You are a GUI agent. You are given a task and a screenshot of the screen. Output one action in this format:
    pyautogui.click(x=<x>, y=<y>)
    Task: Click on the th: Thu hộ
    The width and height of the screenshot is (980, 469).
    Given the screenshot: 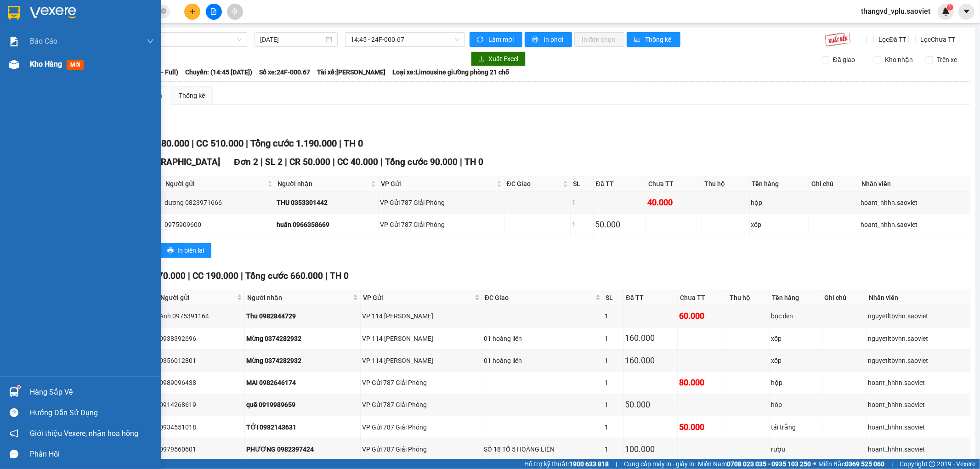 What is the action you would take?
    pyautogui.click(x=748, y=298)
    